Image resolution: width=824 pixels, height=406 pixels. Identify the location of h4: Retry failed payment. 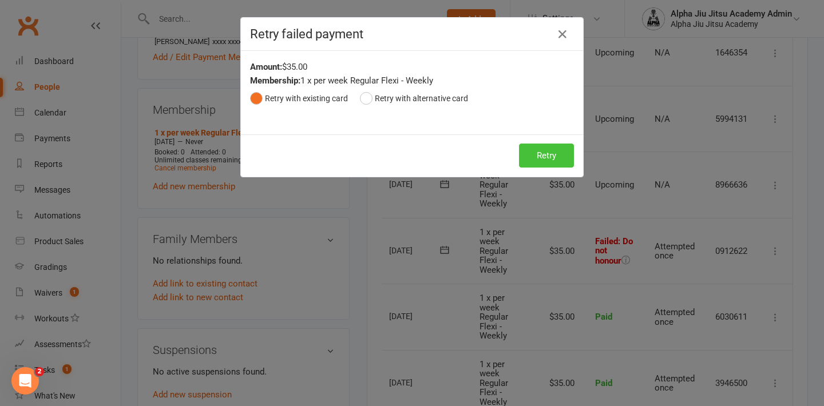
(412, 34).